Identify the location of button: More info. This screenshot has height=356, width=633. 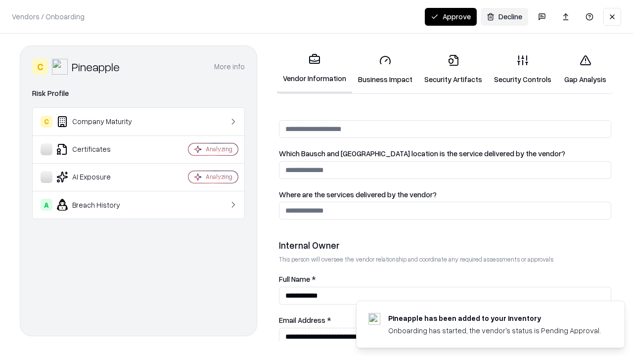
(230, 67).